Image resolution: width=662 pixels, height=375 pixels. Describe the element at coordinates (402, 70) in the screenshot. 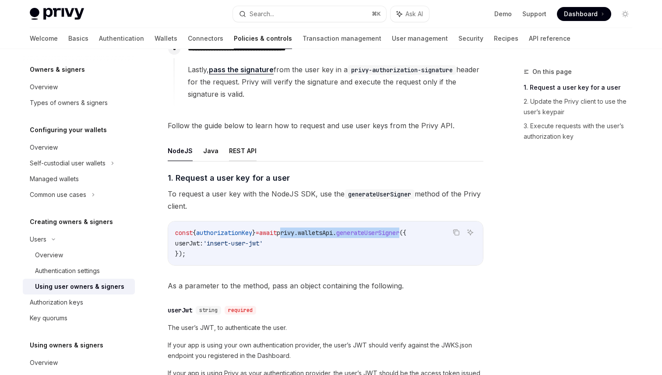

I see `code: privy-authorization-signature` at that location.